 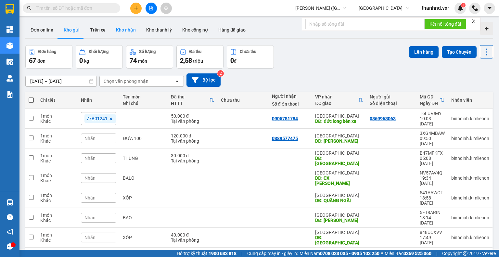 I want to click on button: Lên hàng, so click(x=424, y=52).